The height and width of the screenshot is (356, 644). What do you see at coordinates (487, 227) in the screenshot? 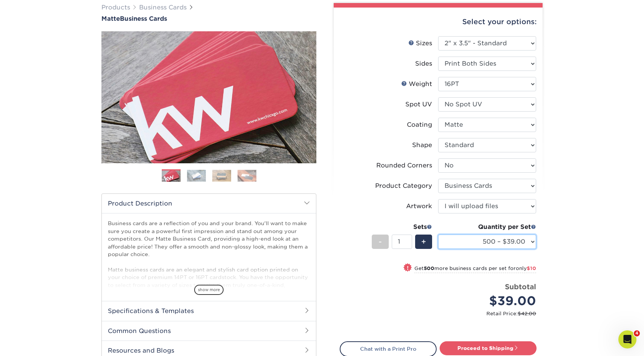
I see `div: Quantity per Set` at bounding box center [487, 227].